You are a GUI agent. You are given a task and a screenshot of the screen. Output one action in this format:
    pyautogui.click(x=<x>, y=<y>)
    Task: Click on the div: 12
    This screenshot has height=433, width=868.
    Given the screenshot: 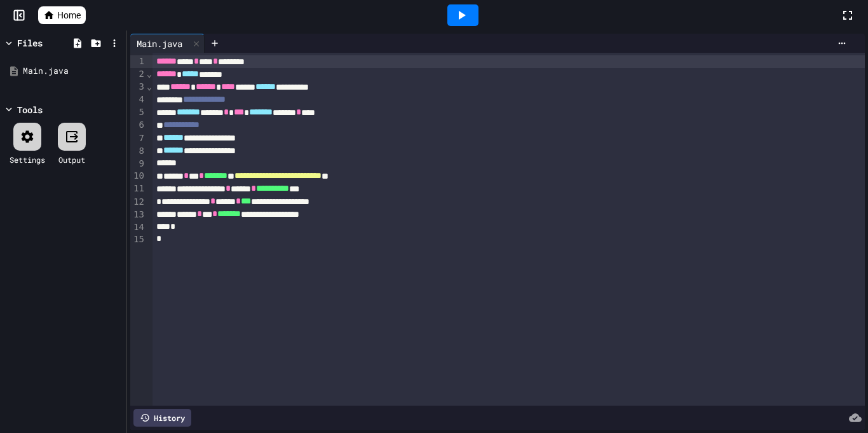 What is the action you would take?
    pyautogui.click(x=138, y=202)
    